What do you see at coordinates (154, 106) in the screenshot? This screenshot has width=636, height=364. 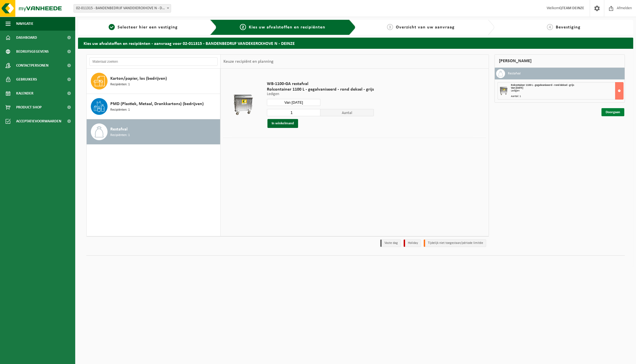 I see `button: PMD (Plastiek, Metaal, Drankkartons) (bedrijven) Recipiënten: 1` at bounding box center [154, 106].